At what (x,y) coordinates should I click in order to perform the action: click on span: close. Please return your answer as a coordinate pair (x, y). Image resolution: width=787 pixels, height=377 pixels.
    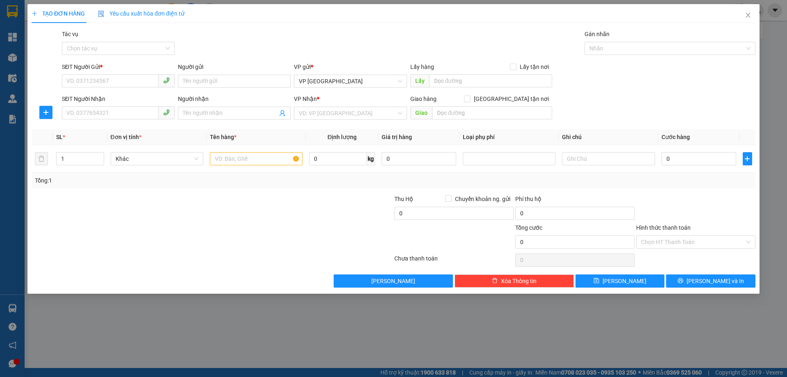
    Looking at the image, I should click on (748, 15).